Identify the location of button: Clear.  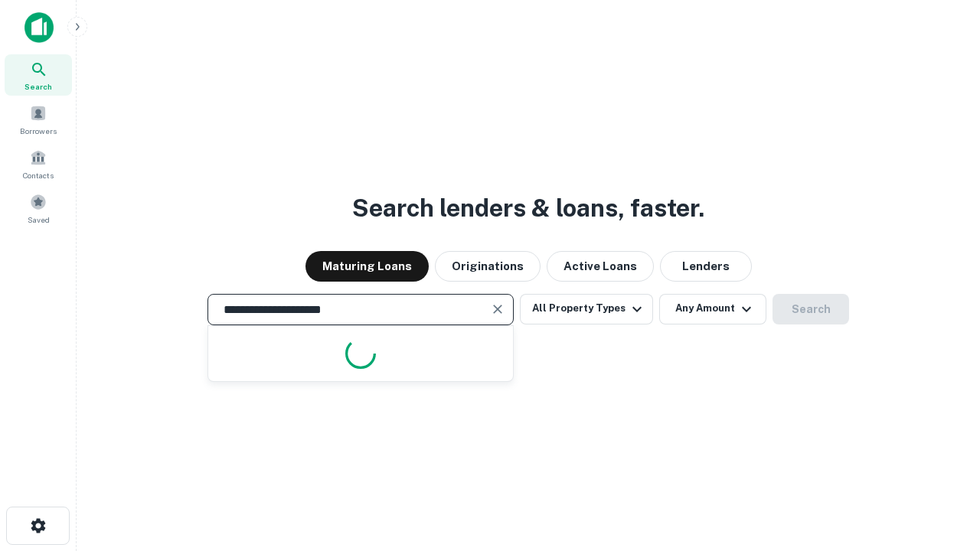
(498, 309).